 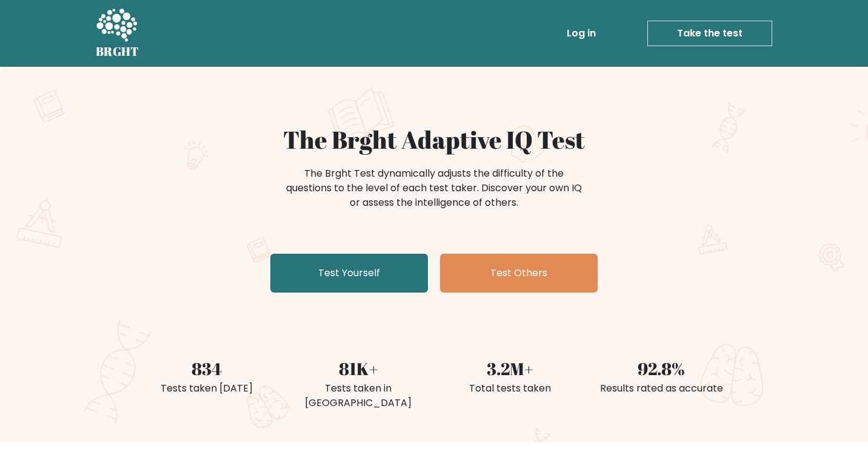 What do you see at coordinates (510, 388) in the screenshot?
I see `div: Total tests taken` at bounding box center [510, 388].